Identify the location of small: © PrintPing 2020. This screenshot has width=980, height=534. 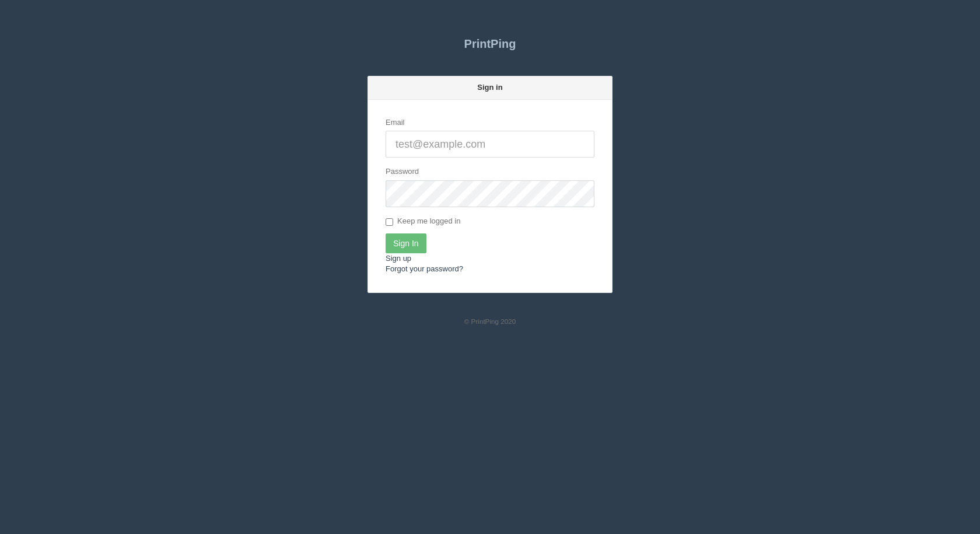
(490, 321).